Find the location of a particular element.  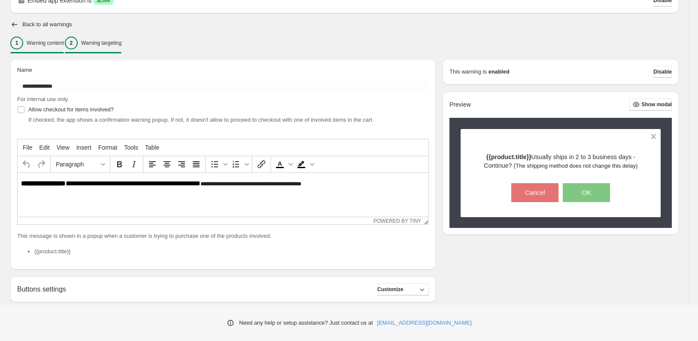

button: Insert/edit link is located at coordinates (262, 164).